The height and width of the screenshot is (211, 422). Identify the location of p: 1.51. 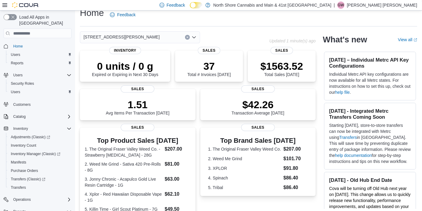
(138, 105).